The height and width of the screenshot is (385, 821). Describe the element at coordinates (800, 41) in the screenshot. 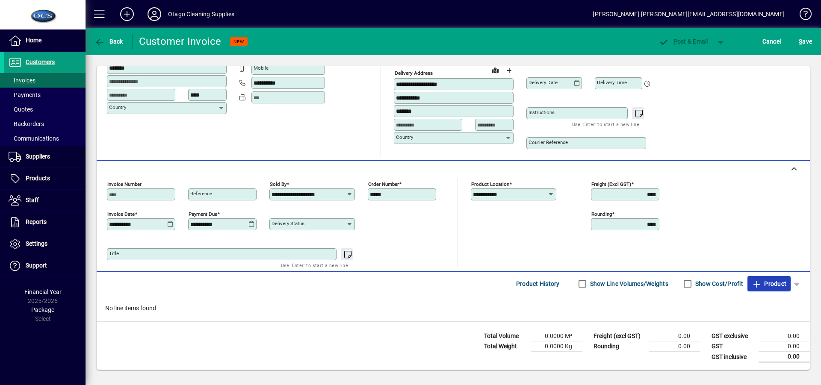

I see `span: S` at that location.